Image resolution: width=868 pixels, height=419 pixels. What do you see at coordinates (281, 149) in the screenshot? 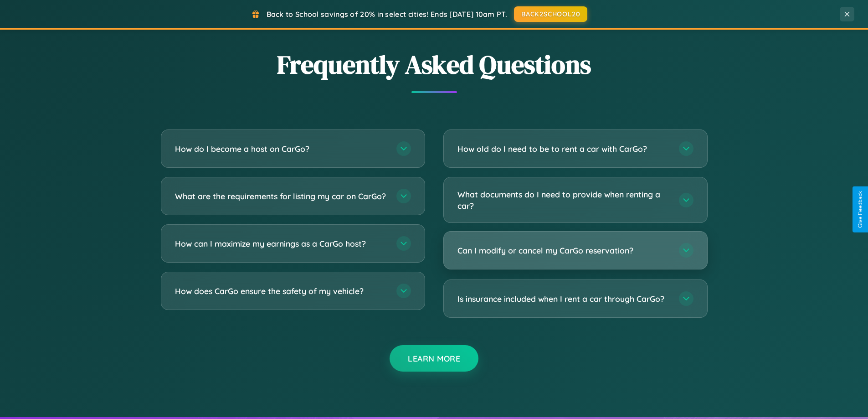
I see `h3: How do I become a host on CarGo?` at bounding box center [281, 149].